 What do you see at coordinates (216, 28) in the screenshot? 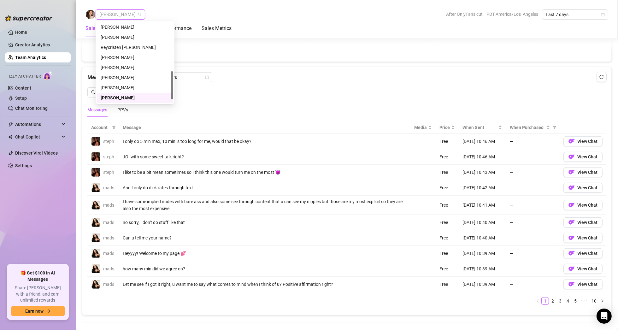
I see `div: Sales Metrics` at bounding box center [216, 28].